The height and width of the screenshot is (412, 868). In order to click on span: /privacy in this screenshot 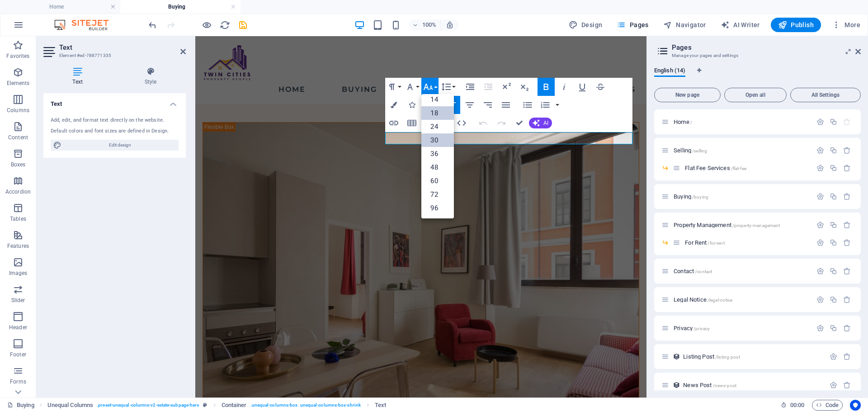, I will do `click(702, 328)`.